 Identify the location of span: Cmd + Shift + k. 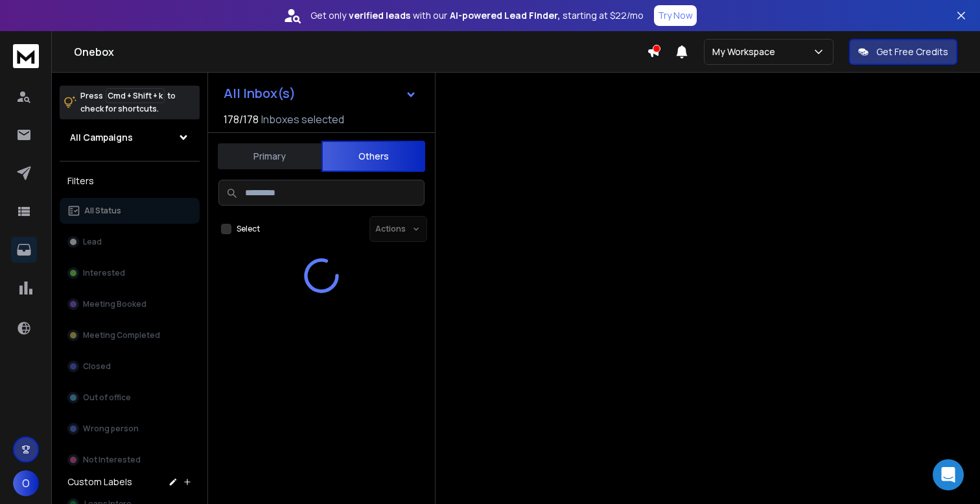
(135, 95).